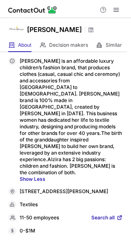 The height and width of the screenshot is (246, 131). I want to click on img: 226f37bfb976cf5e240f52a903358c2b, so click(16, 28).